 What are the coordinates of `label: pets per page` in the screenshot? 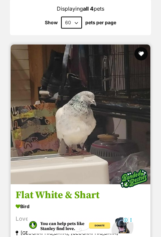 It's located at (101, 23).